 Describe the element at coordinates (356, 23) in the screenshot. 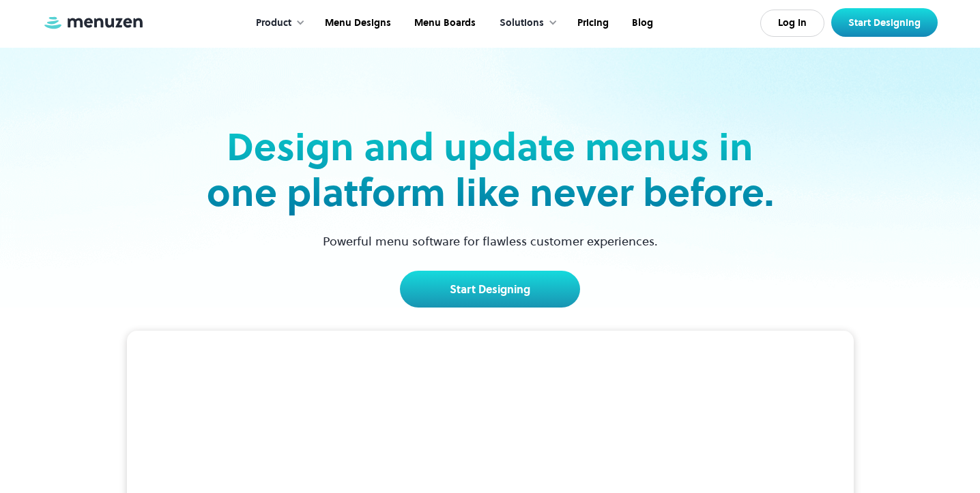

I see `a: Menu Designs` at that location.